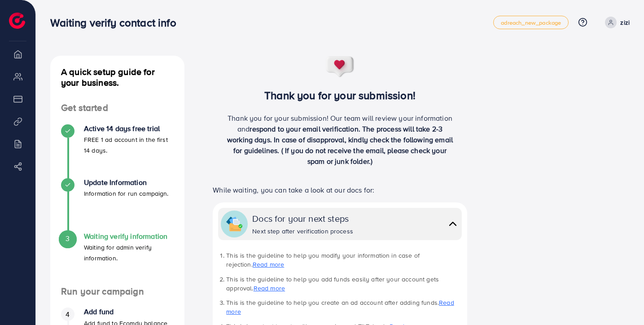  What do you see at coordinates (616, 23) in the screenshot?
I see `a: zizi` at bounding box center [616, 23].